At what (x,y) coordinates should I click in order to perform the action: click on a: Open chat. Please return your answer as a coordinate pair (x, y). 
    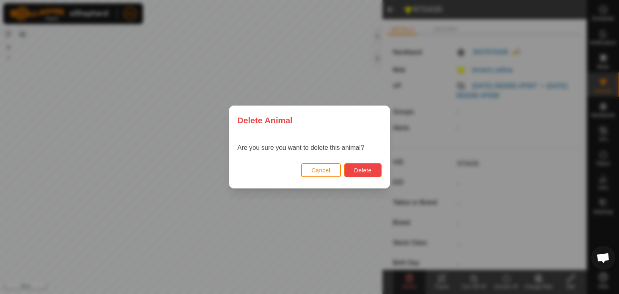
    Looking at the image, I should click on (604, 258).